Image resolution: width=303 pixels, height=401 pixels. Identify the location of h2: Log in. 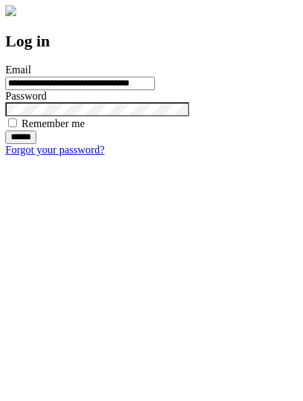
(151, 41).